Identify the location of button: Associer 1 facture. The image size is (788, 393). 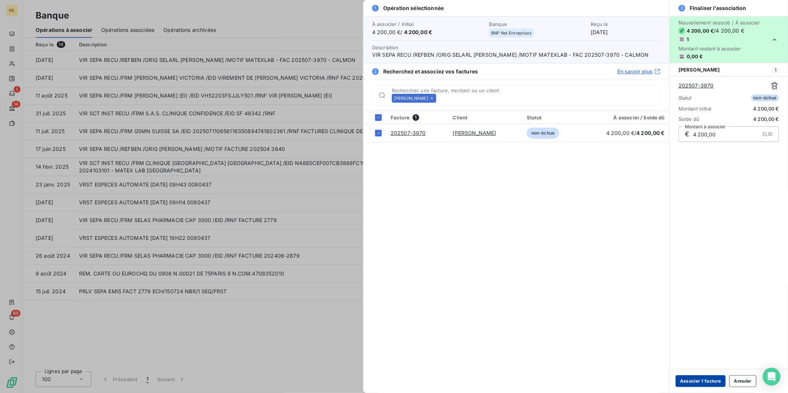
(700, 381).